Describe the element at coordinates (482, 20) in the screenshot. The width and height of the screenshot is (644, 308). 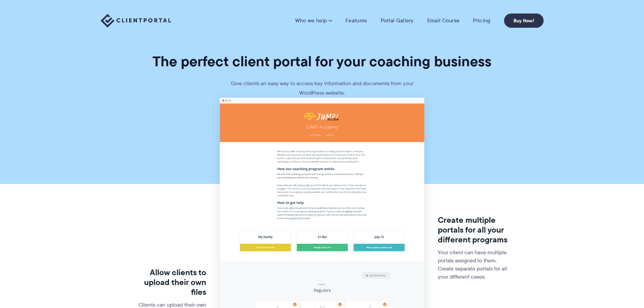
I see `a: Pricing` at that location.